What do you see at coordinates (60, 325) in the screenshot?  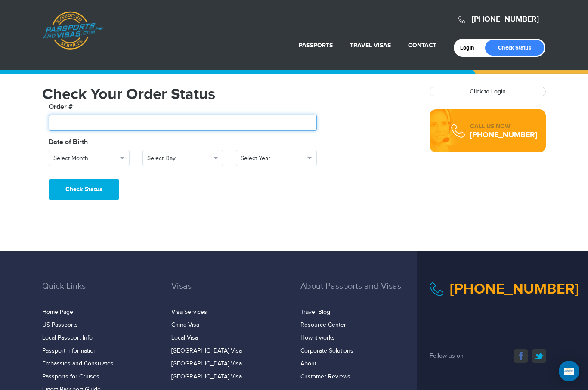 I see `a: US Passports` at bounding box center [60, 325].